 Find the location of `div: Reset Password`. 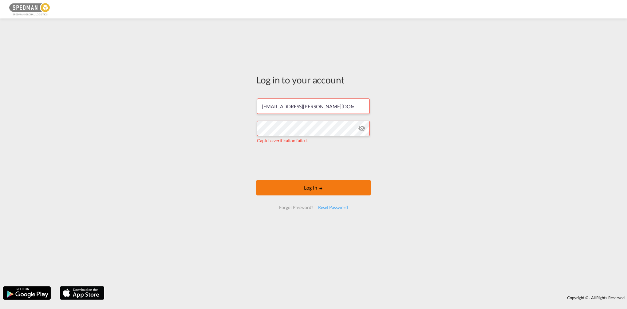

div: Reset Password is located at coordinates (333, 207).